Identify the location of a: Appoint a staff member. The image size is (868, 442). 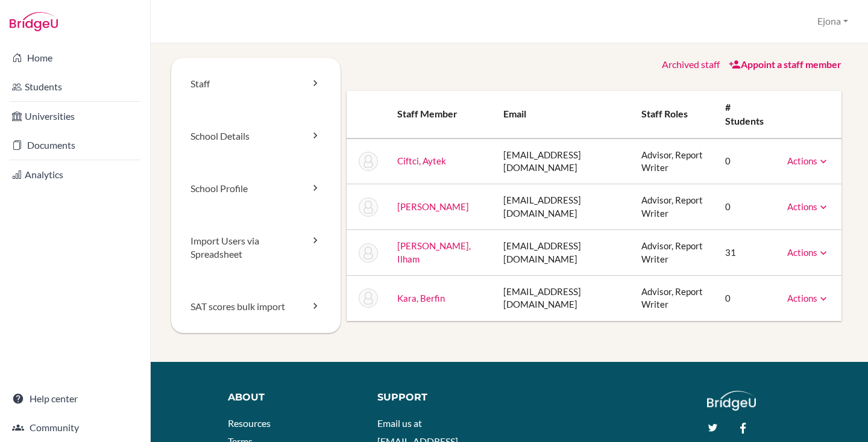
(785, 64).